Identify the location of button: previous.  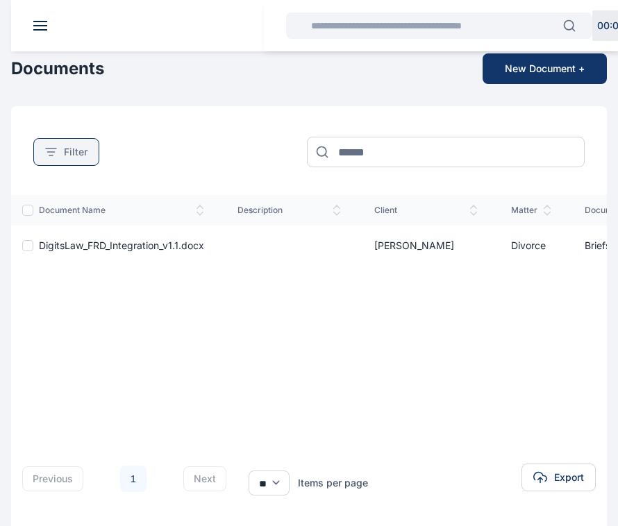
(53, 479).